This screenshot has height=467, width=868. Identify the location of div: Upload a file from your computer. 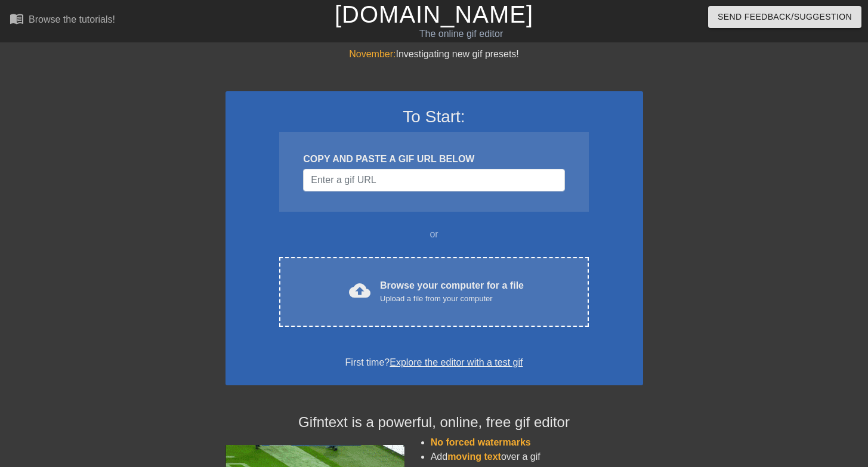
(452, 299).